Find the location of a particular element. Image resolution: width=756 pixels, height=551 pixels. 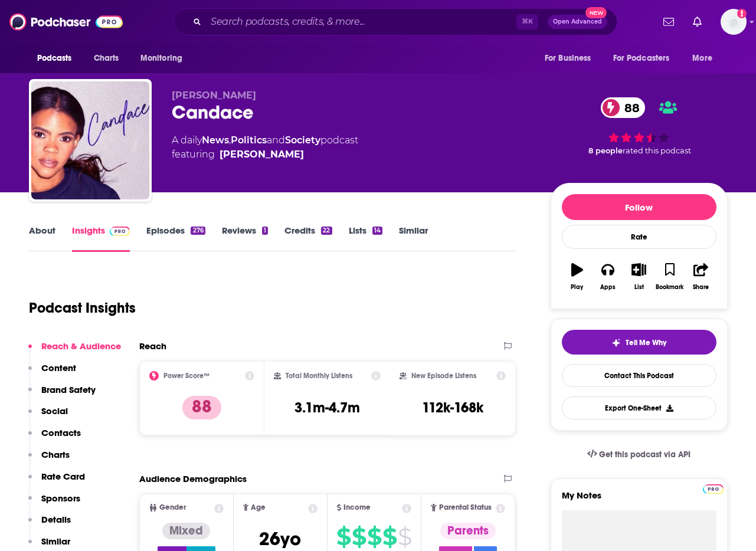

div: Apps is located at coordinates (608, 288).